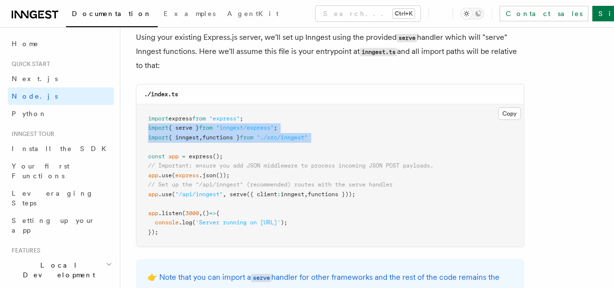 The image size is (614, 288). Describe the element at coordinates (61, 148) in the screenshot. I see `a: Install the SDK` at that location.